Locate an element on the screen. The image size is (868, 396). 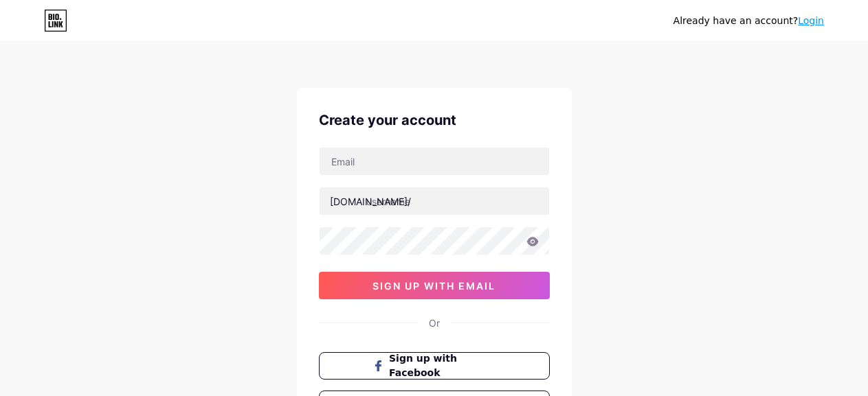
span: sign up with email is located at coordinates (434, 285).